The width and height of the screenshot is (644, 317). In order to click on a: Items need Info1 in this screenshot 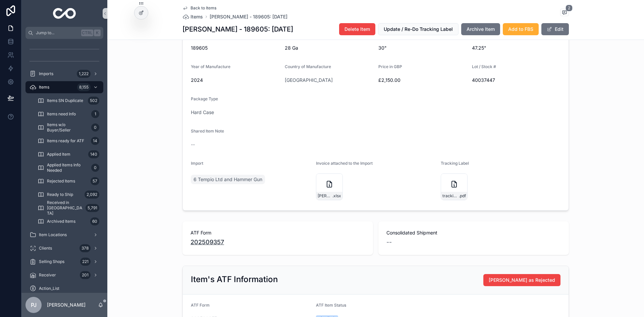, I will do `click(69, 114)`.